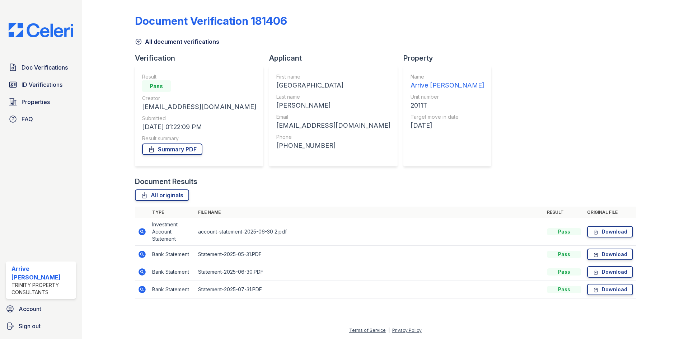 The width and height of the screenshot is (689, 339). Describe the element at coordinates (42, 289) in the screenshot. I see `div: Trinity Property Consultants` at that location.